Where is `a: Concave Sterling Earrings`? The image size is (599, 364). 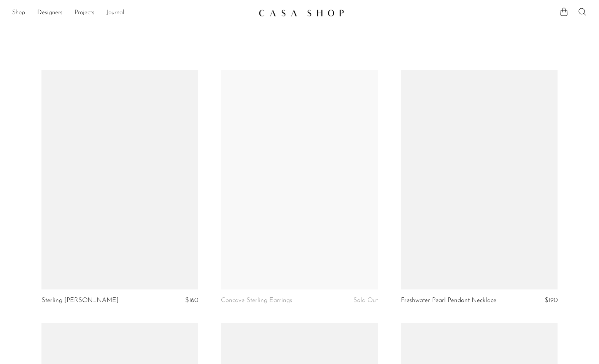 a: Concave Sterling Earrings is located at coordinates (257, 301).